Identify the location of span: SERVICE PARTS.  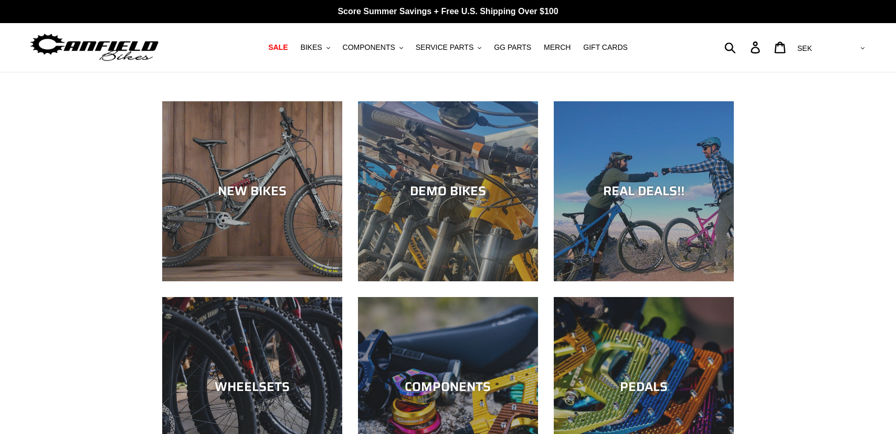
(445, 47).